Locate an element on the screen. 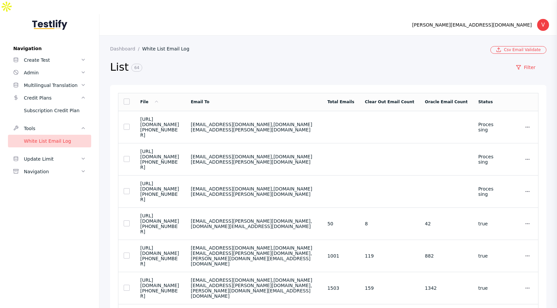 The width and height of the screenshot is (557, 308). a: Total Emails is located at coordinates (340, 102).